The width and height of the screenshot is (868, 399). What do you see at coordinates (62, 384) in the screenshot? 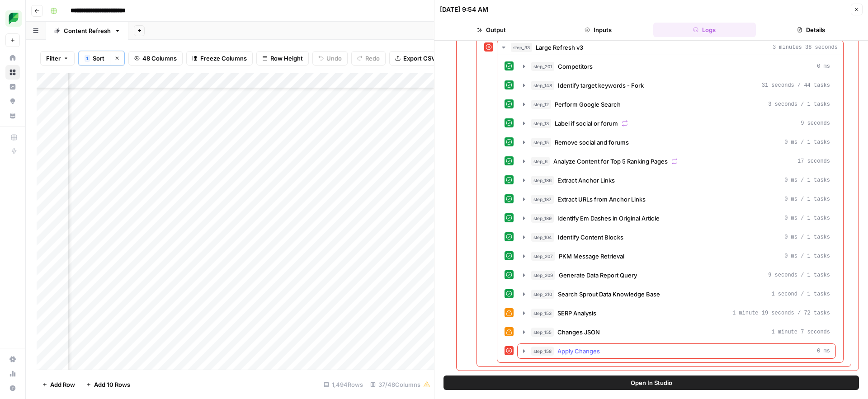
I see `span: Add Row` at bounding box center [62, 384].